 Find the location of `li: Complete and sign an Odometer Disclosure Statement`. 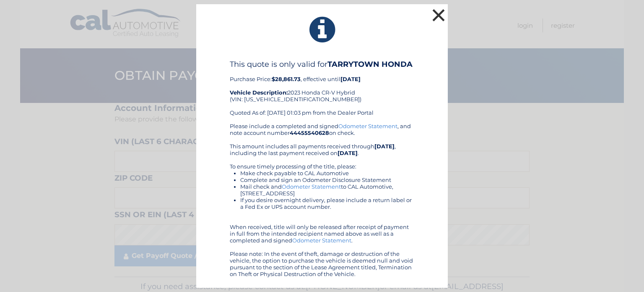

li: Complete and sign an Odometer Disclosure Statement is located at coordinates (327, 179).